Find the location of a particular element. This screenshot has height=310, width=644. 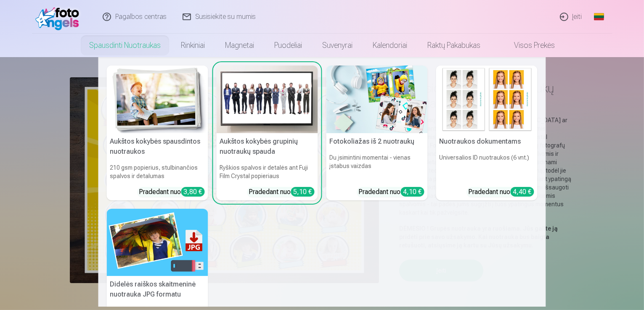

a: Nuotraukos dokumentamsNuotraukos dokumentamsUniversalios ID nuotraukos (6 vnt.)Pradedant nuo4,40 € is located at coordinates (487, 133).